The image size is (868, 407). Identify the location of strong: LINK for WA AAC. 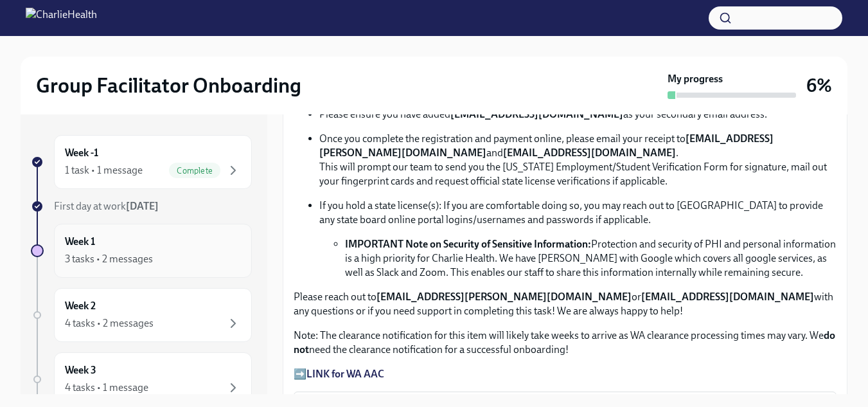
(345, 373).